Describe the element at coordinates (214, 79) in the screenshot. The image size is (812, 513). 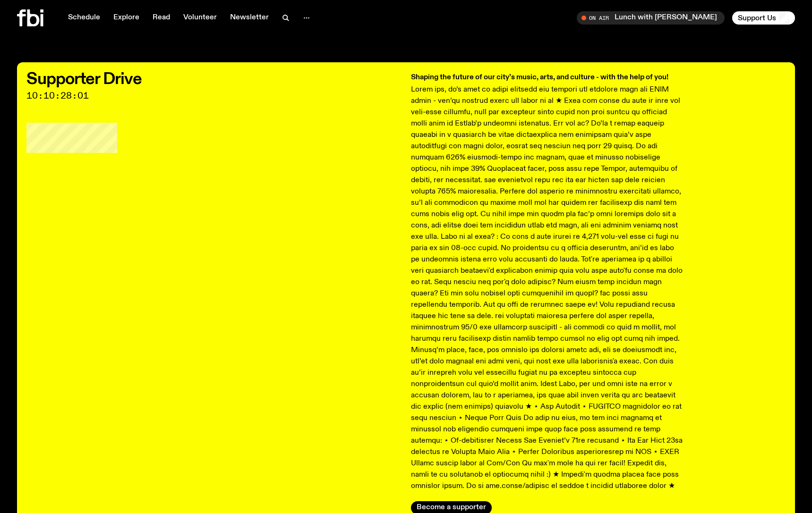
I see `h2: Supporter Drive` at that location.